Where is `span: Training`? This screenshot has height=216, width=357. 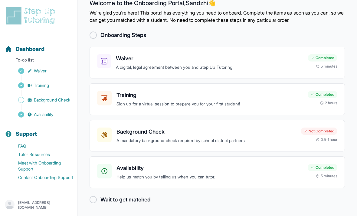
span: Training is located at coordinates (41, 85).